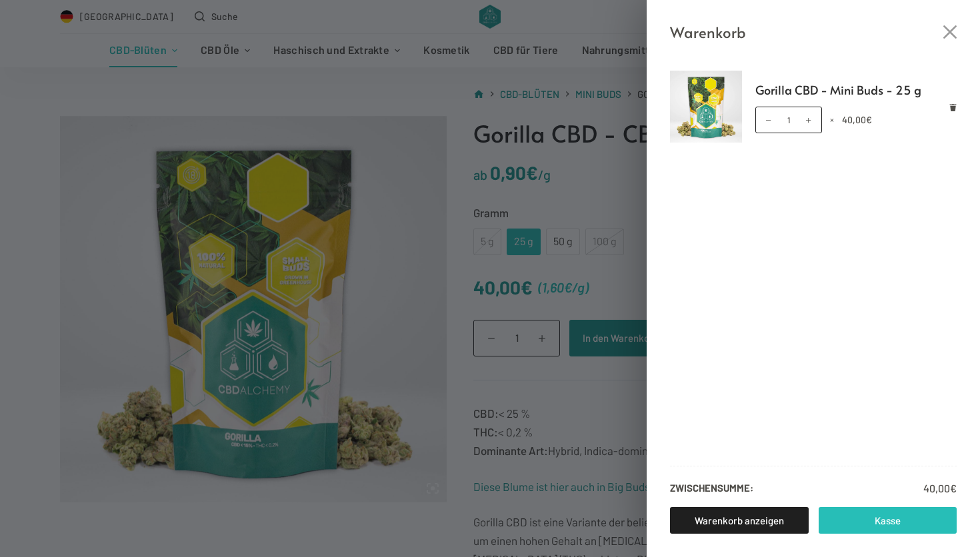  What do you see at coordinates (789, 120) in the screenshot?
I see `input: Produktmenge` at bounding box center [789, 120].